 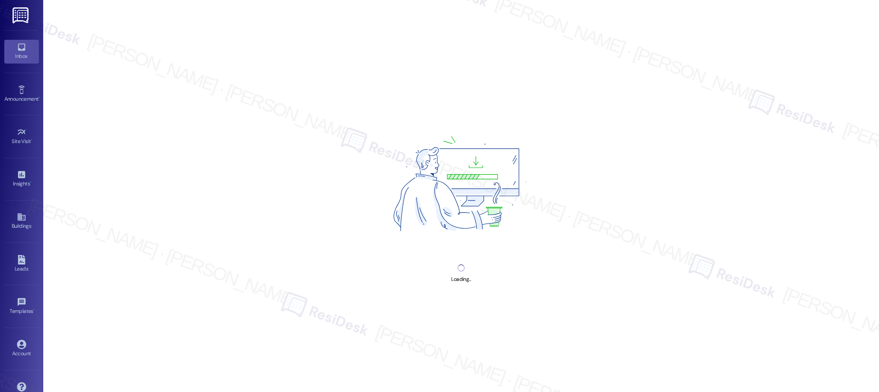 What do you see at coordinates (22, 137) in the screenshot?
I see `a: Site Visit •` at bounding box center [22, 137].